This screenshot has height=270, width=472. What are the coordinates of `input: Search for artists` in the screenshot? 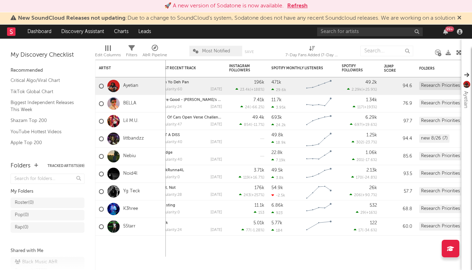 It's located at (370, 32).